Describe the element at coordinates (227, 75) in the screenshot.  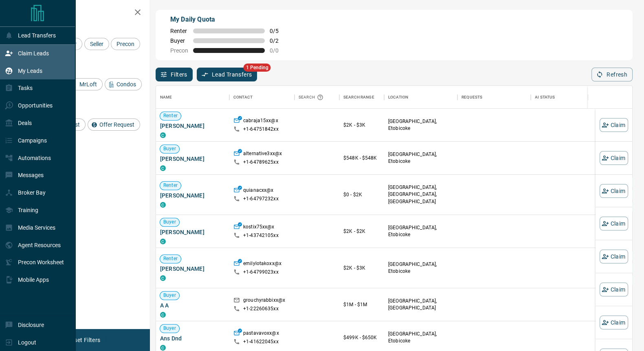
I see `button: Lead Transfers` at that location.